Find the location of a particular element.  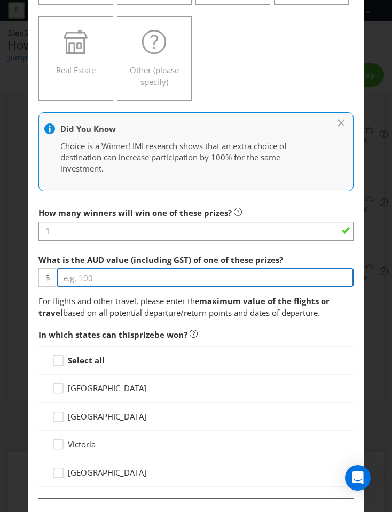

input: e.g. 5 is located at coordinates (196, 231).